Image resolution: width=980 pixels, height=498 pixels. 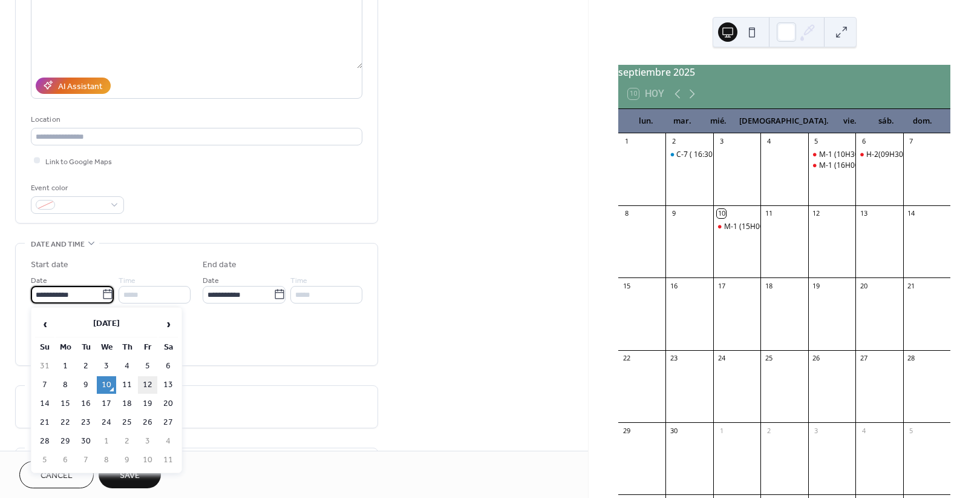 What do you see at coordinates (674, 213) in the screenshot?
I see `div: 9` at bounding box center [674, 213].